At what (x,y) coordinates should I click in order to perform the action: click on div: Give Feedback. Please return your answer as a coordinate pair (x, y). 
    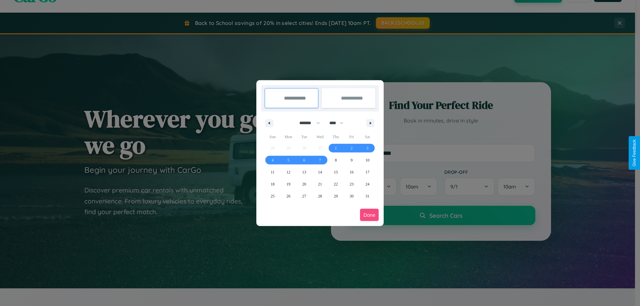
    Looking at the image, I should click on (634, 153).